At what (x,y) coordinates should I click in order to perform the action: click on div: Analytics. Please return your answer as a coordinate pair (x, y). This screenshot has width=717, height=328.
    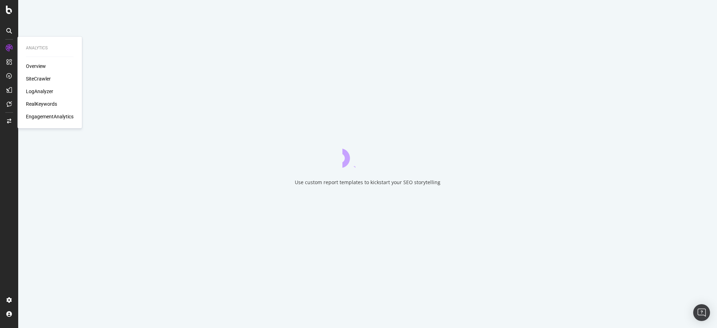
    Looking at the image, I should click on (50, 48).